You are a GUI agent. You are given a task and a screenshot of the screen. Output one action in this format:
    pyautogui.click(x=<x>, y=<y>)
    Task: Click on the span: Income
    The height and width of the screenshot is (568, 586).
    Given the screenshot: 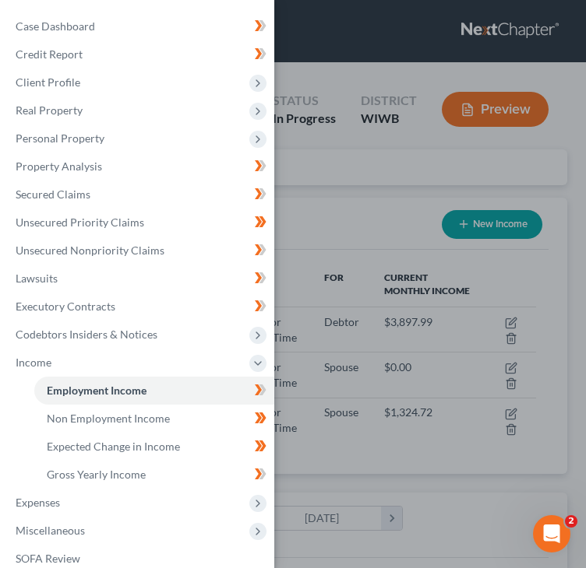 What is the action you would take?
    pyautogui.click(x=33, y=362)
    